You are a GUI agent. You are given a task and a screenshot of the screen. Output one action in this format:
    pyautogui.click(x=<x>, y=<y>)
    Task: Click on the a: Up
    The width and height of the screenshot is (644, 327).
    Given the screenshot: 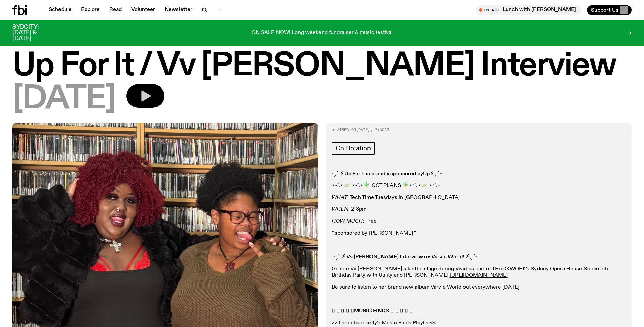 What is the action you would take?
    pyautogui.click(x=426, y=174)
    